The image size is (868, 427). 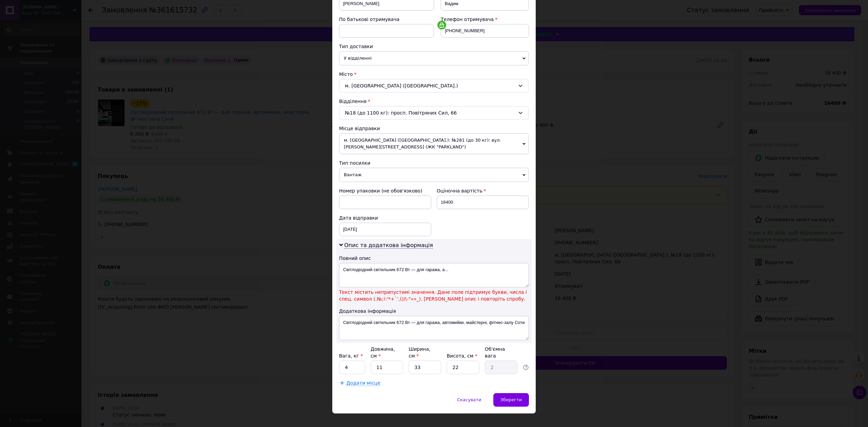 I want to click on div: Номер упаковки (не обов'язково), so click(x=385, y=190).